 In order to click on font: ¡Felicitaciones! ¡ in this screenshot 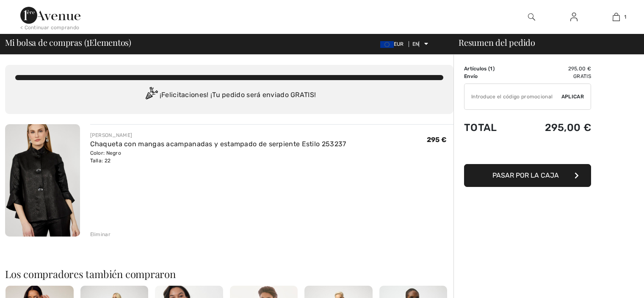, I will do `click(186, 94)`.